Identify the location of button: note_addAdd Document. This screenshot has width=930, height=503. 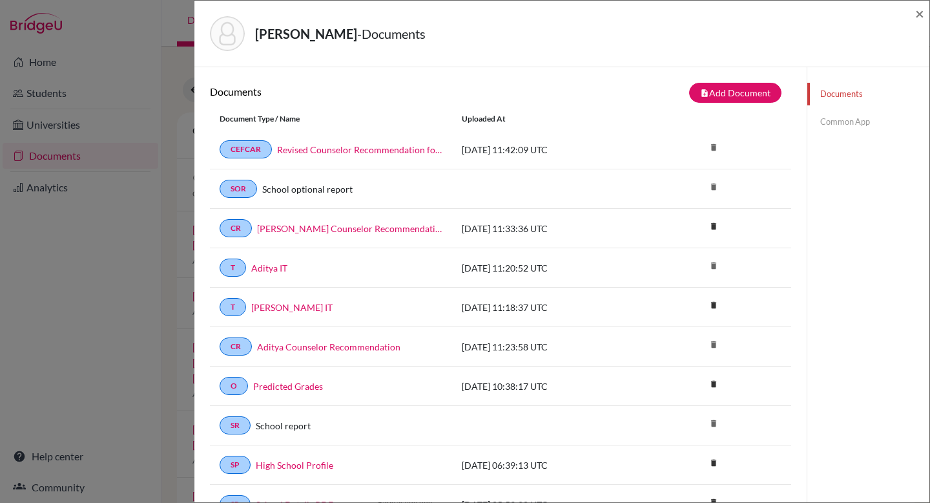
(735, 92).